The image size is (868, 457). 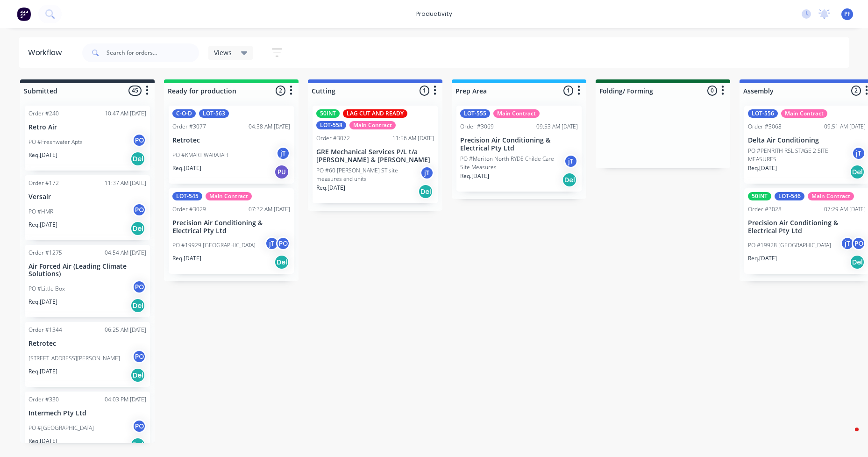 What do you see at coordinates (760, 196) in the screenshot?
I see `div: 50INT` at bounding box center [760, 196].